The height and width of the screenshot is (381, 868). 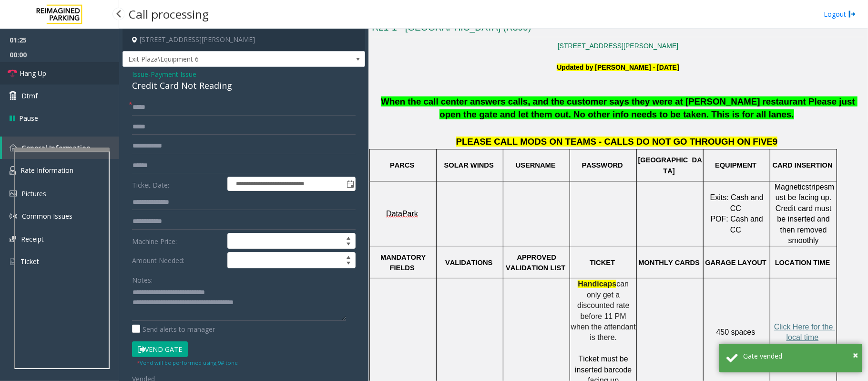 What do you see at coordinates (803, 263) in the screenshot?
I see `span: LOCATION TIME` at bounding box center [803, 263].